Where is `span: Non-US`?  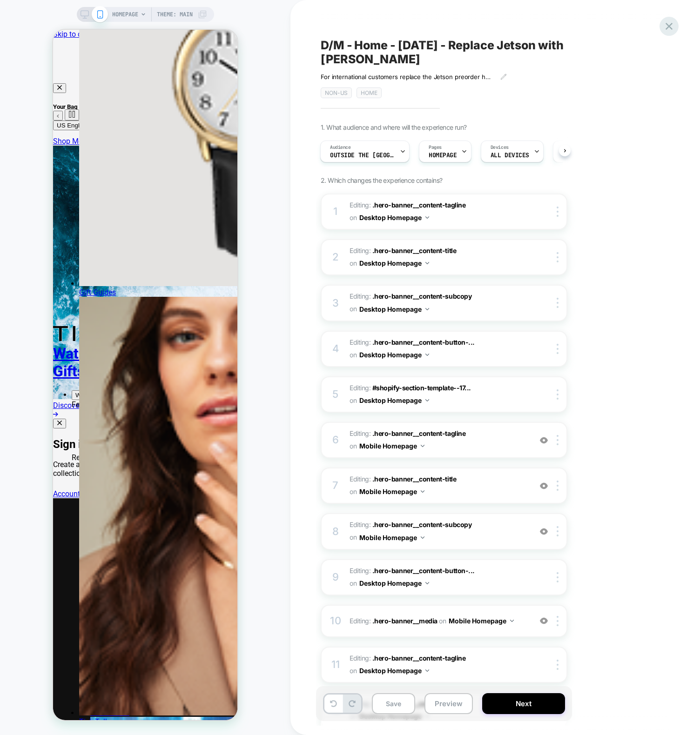 span: Non-US is located at coordinates (336, 93).